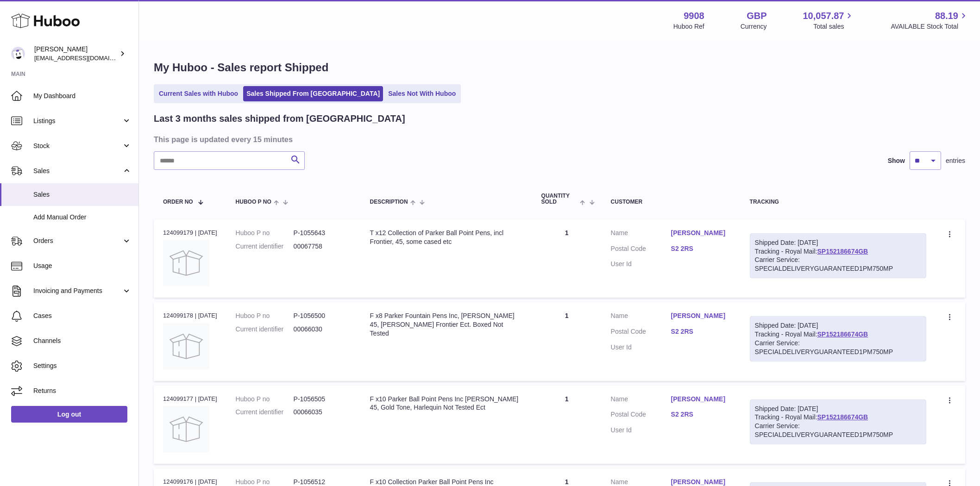 The image size is (980, 486). Describe the element at coordinates (82, 217) in the screenshot. I see `span: Add Manual Order` at that location.